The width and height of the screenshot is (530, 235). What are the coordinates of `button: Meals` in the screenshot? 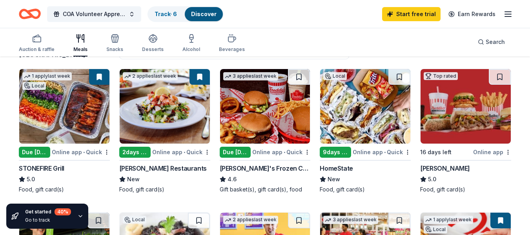 It's located at (80, 44).